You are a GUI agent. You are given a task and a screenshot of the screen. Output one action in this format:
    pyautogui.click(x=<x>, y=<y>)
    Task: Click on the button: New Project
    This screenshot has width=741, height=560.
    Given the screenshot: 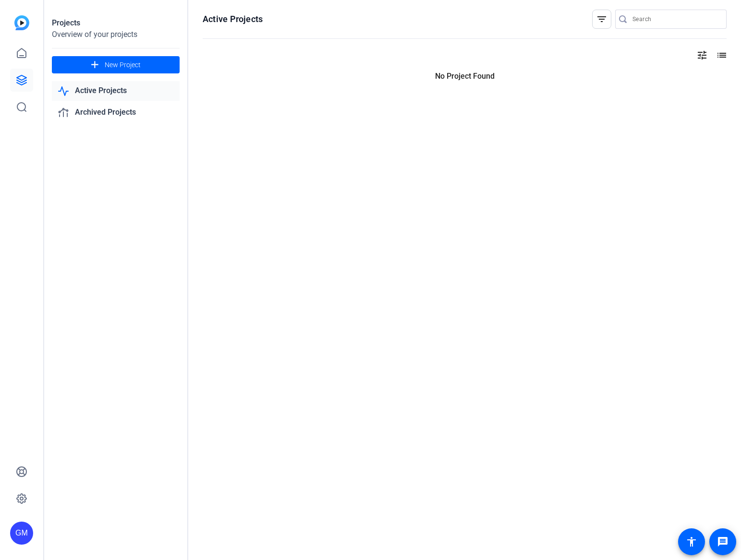 What is the action you would take?
    pyautogui.click(x=116, y=65)
    